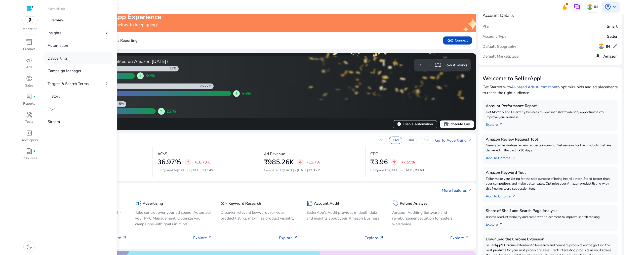 The image size is (644, 255). I want to click on img: amazon.svg, so click(598, 56).